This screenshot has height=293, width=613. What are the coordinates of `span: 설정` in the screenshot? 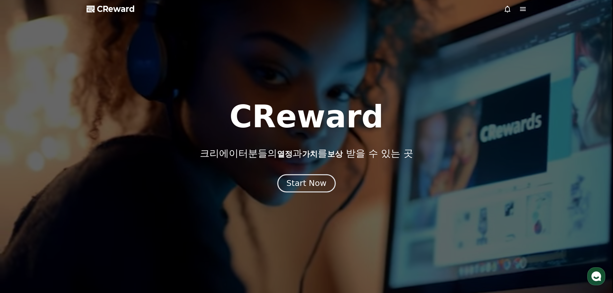 It's located at (103, 216).